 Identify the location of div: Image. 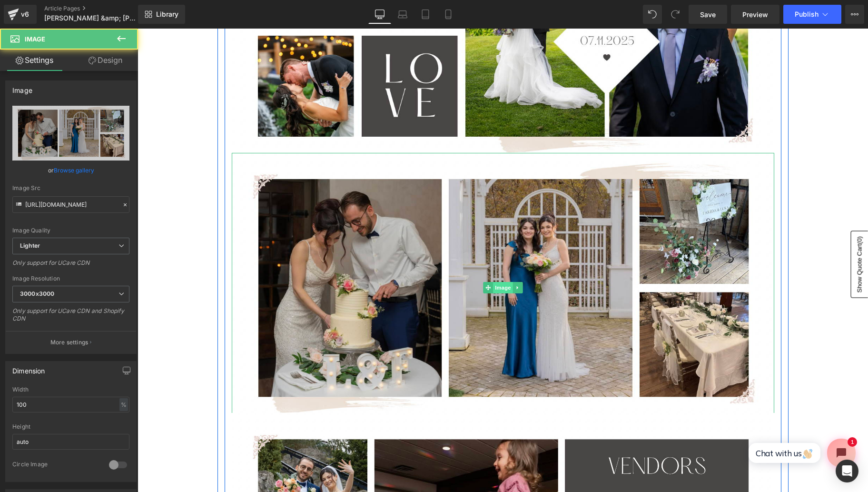
(23, 88).